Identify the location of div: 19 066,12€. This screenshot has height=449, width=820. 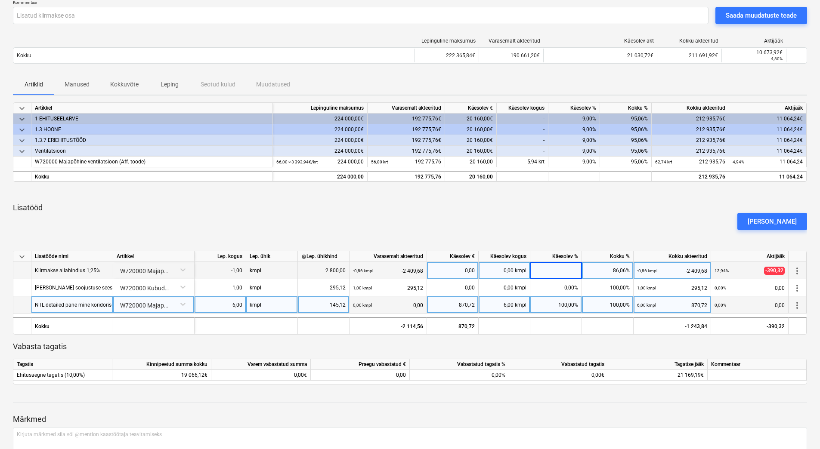
(162, 375).